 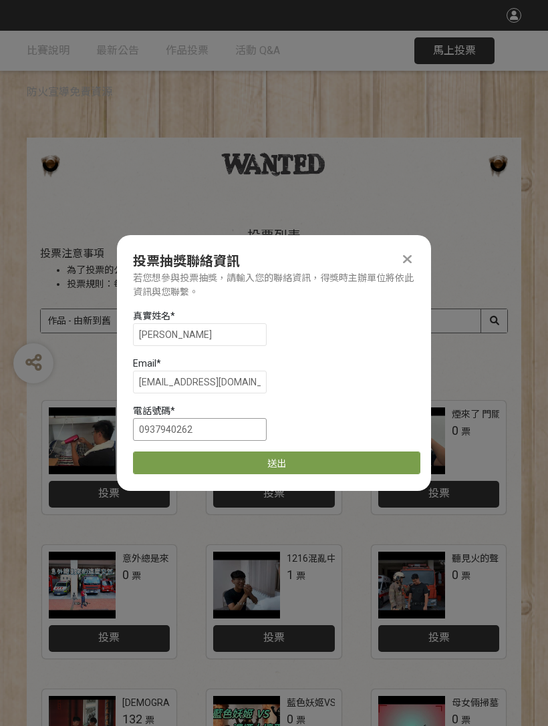 I want to click on span: 最新公告, so click(x=118, y=50).